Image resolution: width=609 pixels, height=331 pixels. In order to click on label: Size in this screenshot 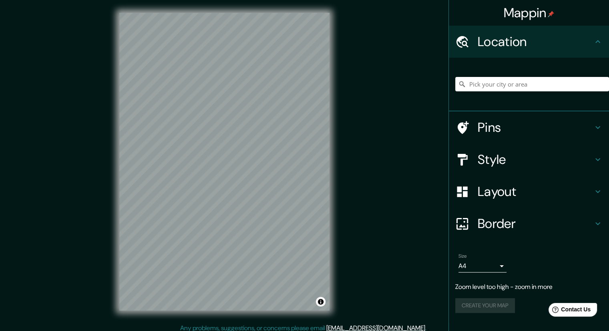, I will do `click(462, 256)`.